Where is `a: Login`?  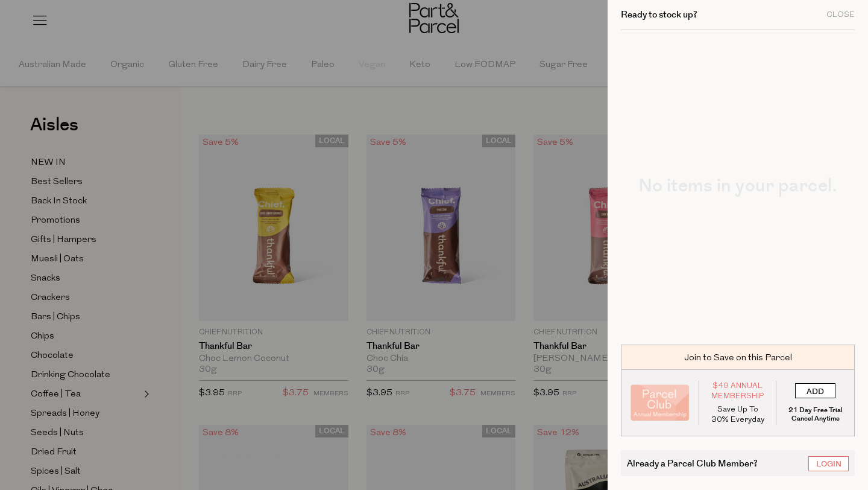 a: Login is located at coordinates (828, 463).